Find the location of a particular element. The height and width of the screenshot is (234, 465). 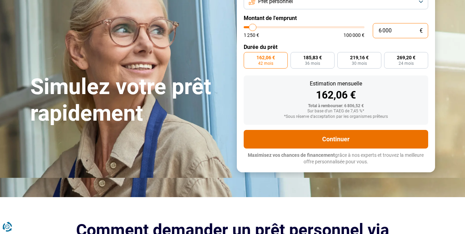

p: grâce à nos experts et trouvez la meilleure offre personnalisée pour vous. is located at coordinates (336, 158).